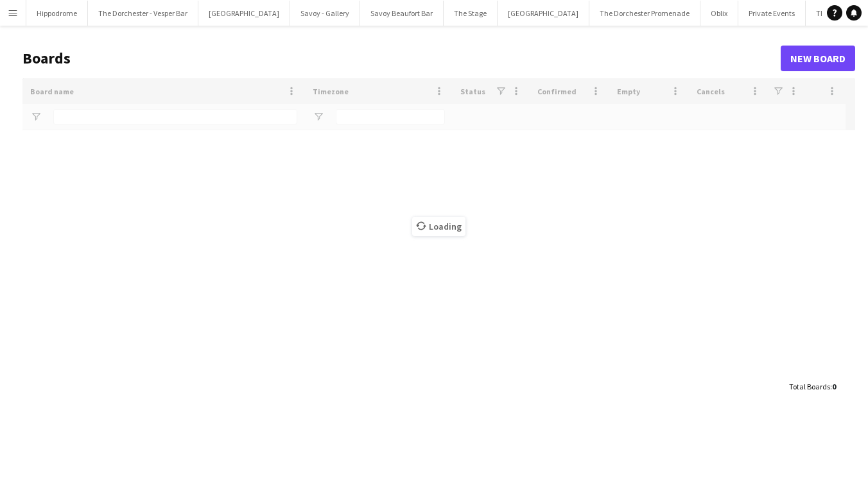 This screenshot has width=868, height=485. I want to click on button: The Stage, so click(470, 13).